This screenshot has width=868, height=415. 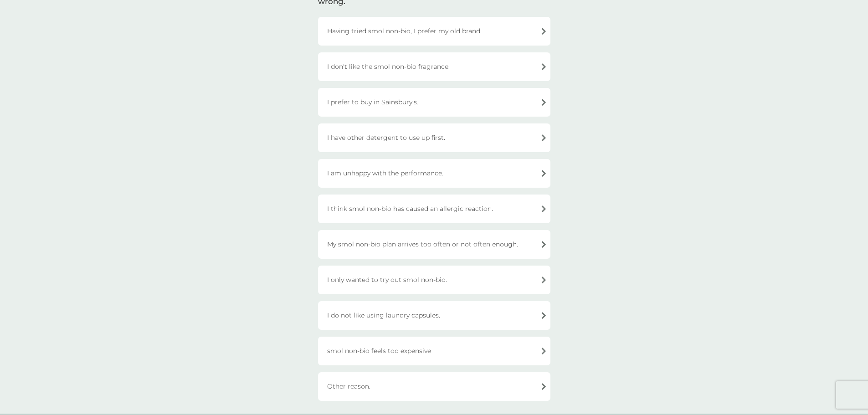 What do you see at coordinates (434, 350) in the screenshot?
I see `div: smol non-bio feels too expensive` at bounding box center [434, 350].